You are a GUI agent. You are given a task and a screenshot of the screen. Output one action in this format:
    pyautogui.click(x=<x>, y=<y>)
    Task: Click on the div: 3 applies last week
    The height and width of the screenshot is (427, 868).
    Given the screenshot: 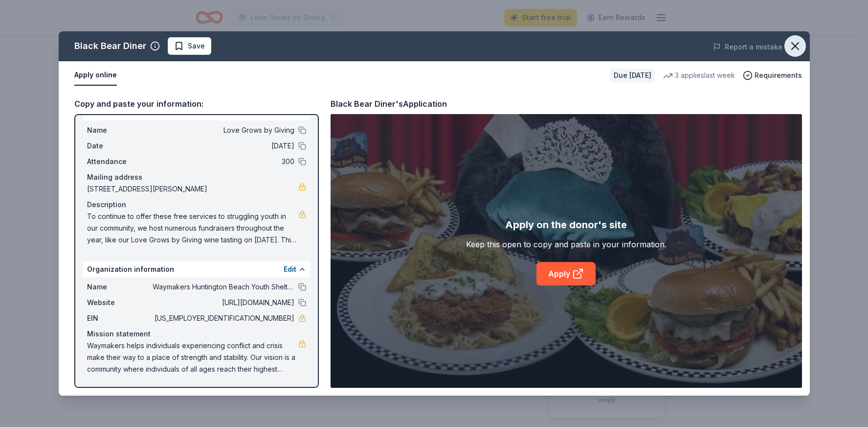 What is the action you would take?
    pyautogui.click(x=698, y=75)
    